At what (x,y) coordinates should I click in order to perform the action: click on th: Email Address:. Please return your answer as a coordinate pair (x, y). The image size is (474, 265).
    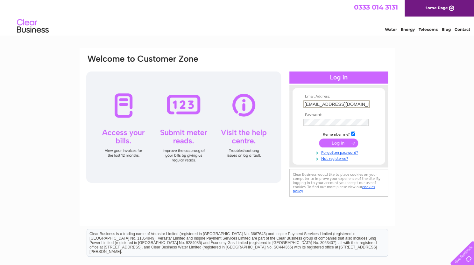
    Looking at the image, I should click on (338, 97).